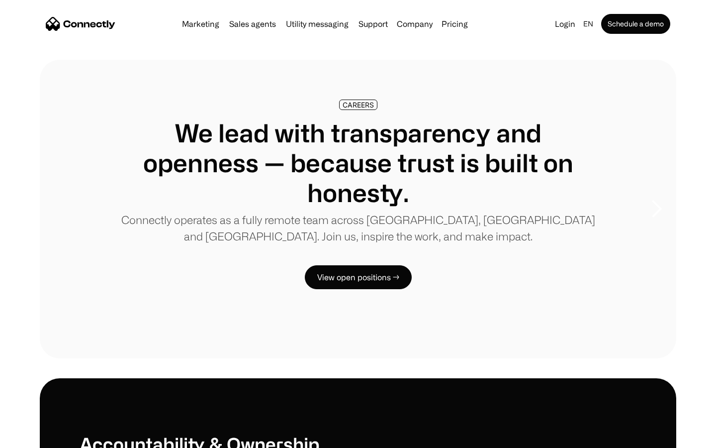 The width and height of the screenshot is (716, 448). What do you see at coordinates (81, 24) in the screenshot?
I see `a: home` at bounding box center [81, 24].